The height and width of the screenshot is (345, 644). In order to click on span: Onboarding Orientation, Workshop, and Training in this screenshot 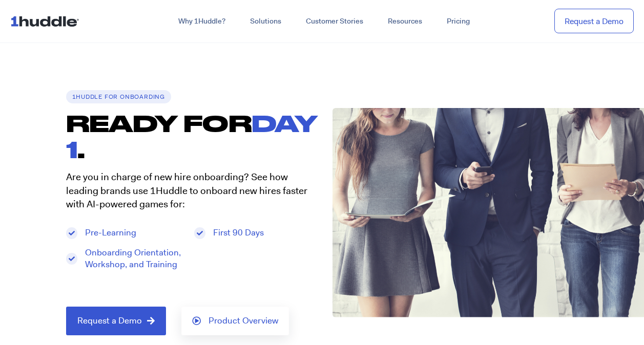, I will do `click(133, 259)`.